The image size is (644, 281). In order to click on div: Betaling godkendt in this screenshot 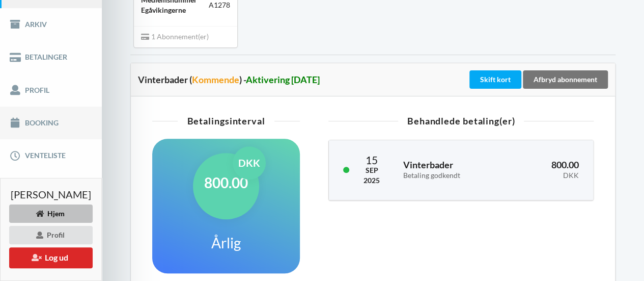, I will do `click(451, 175)`.